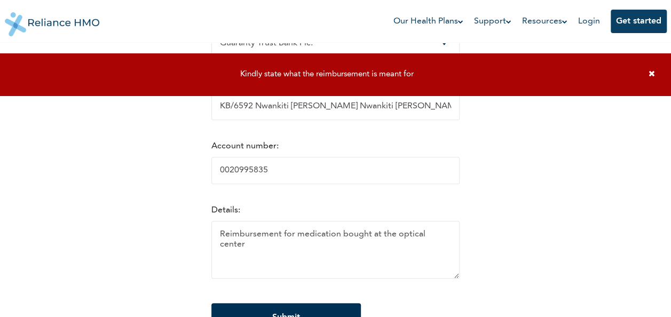 This screenshot has width=671, height=317. Describe the element at coordinates (327, 75) in the screenshot. I see `div: Kindly state what the reimbursement is meant for` at that location.